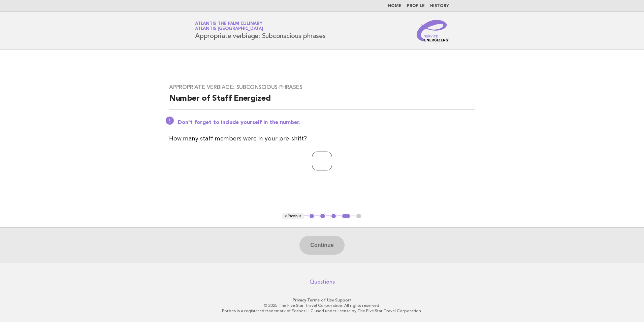 The width and height of the screenshot is (644, 322). What do you see at coordinates (440, 6) in the screenshot?
I see `a: History` at bounding box center [440, 6].